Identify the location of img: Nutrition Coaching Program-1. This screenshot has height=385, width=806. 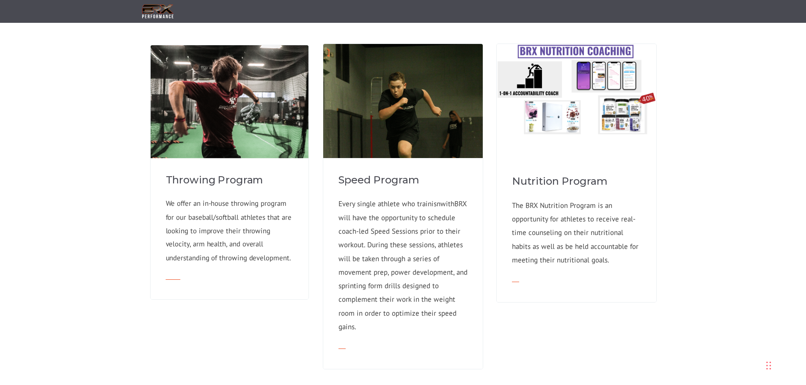
(576, 90).